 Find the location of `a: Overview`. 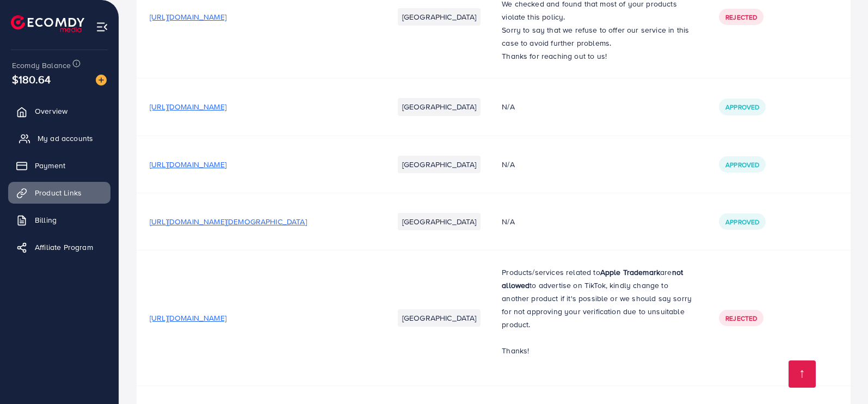

a: Overview is located at coordinates (59, 111).